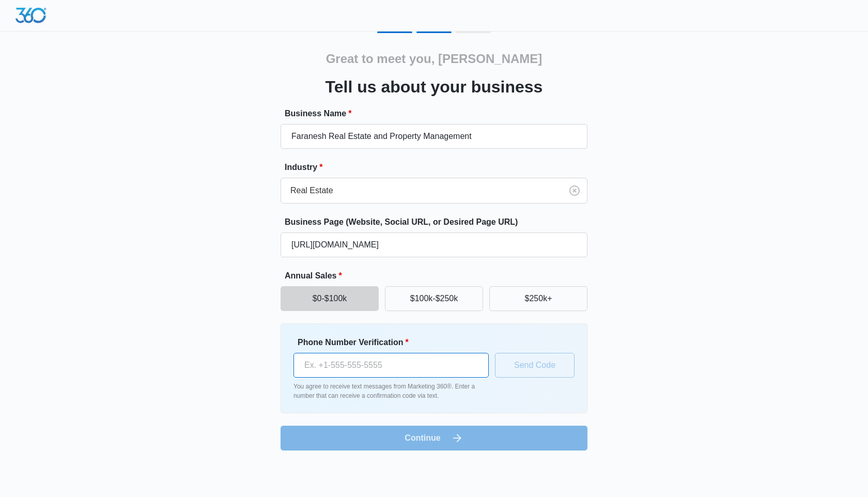 The height and width of the screenshot is (497, 868). I want to click on input: e.g. janesplumbing.com, so click(434, 245).